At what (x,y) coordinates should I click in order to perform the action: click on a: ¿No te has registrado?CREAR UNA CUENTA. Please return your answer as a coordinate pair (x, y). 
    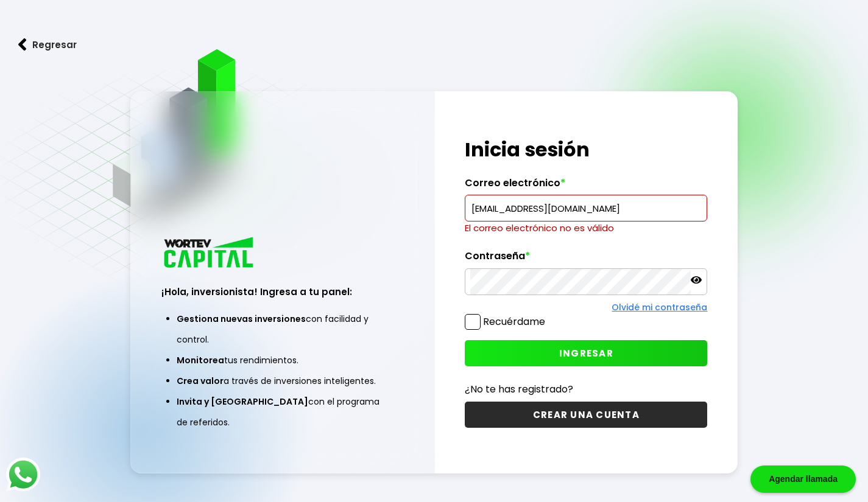
    Looking at the image, I should click on (586, 405).